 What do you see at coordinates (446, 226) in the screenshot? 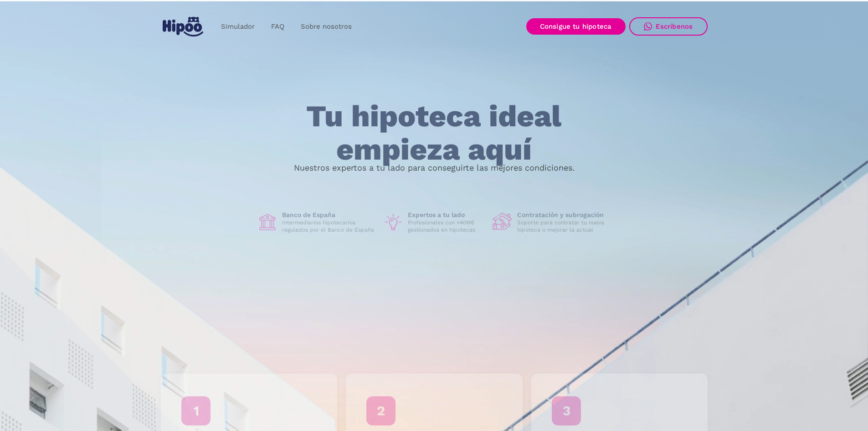
I see `p: Profesionales con +40M€ gestionados en hipotecas` at bounding box center [446, 226].